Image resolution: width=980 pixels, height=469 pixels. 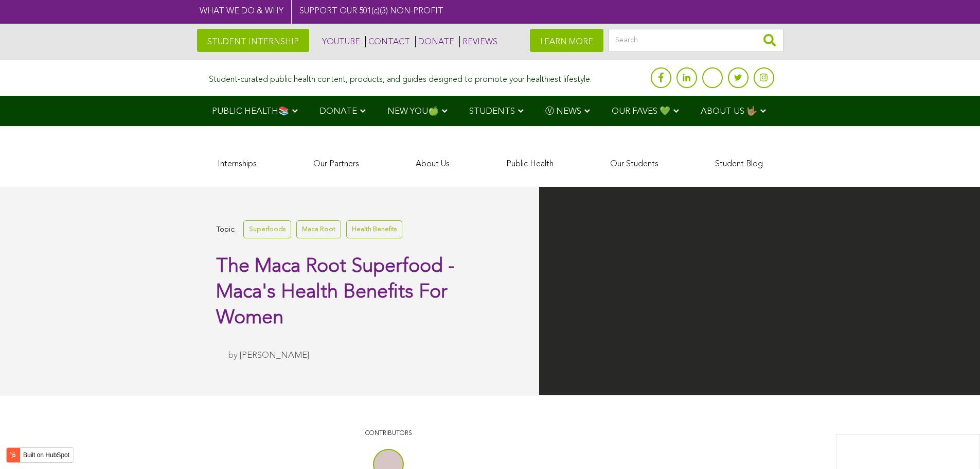 What do you see at coordinates (564, 111) in the screenshot?
I see `span: Ⓥ NEWS` at bounding box center [564, 111].